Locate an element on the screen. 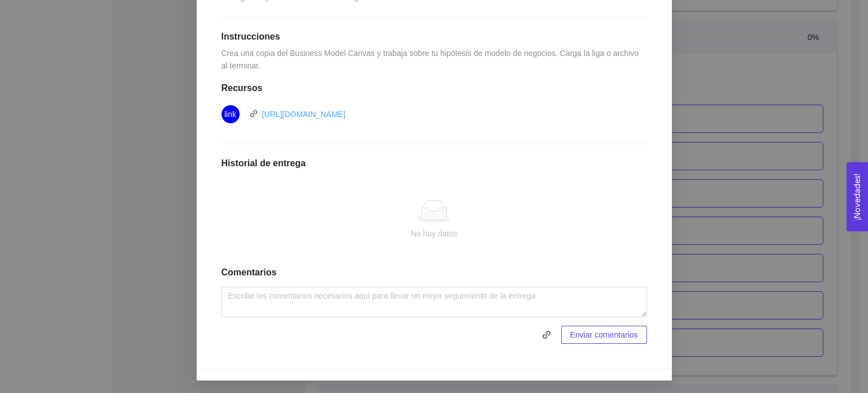 Image resolution: width=868 pixels, height=393 pixels. h1: Historial de entrega is located at coordinates (434, 163).